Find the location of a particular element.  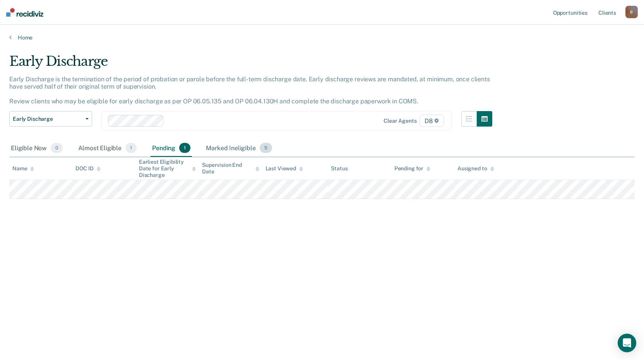

p: Early Discharge is the termination of the period of probation or parole before the full-term disc... is located at coordinates (249, 90).